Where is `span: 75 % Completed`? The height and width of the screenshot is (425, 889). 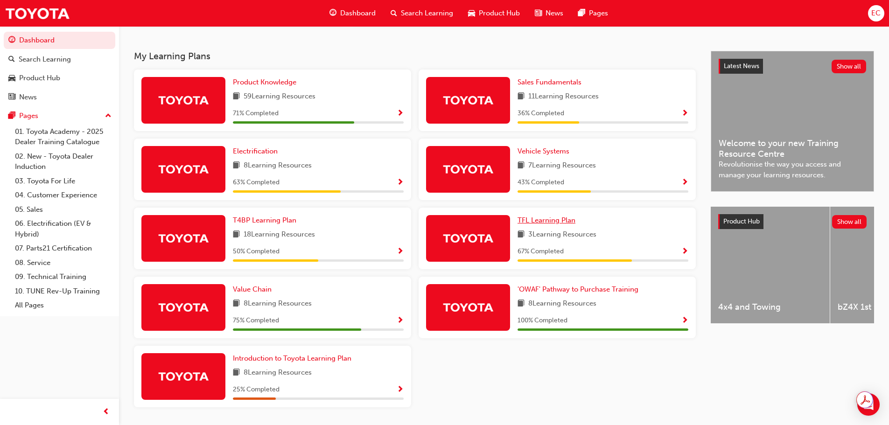 span: 75 % Completed is located at coordinates (256, 321).